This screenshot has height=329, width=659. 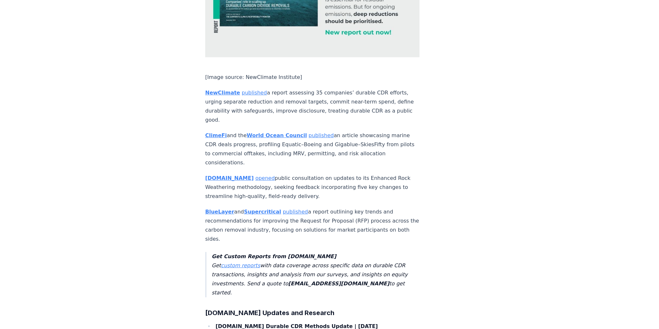 I want to click on p: public consultation on updates to its Enhanced Rock Weathering methodology, seeking feedback inco..., so click(x=312, y=187).